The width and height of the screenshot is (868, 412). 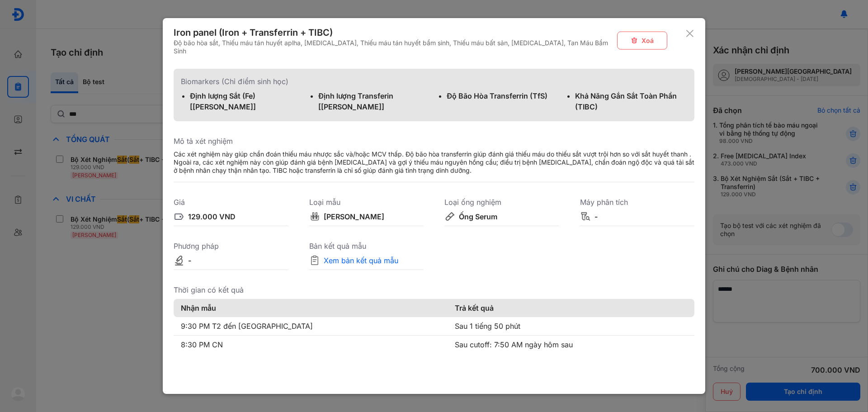 I want to click on button: Xoá, so click(x=642, y=41).